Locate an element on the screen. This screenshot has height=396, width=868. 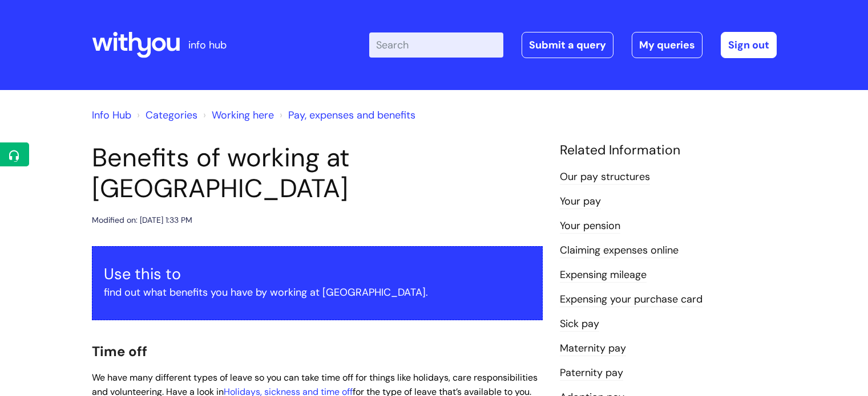
a: Expensing your purchase card is located at coordinates (631, 300).